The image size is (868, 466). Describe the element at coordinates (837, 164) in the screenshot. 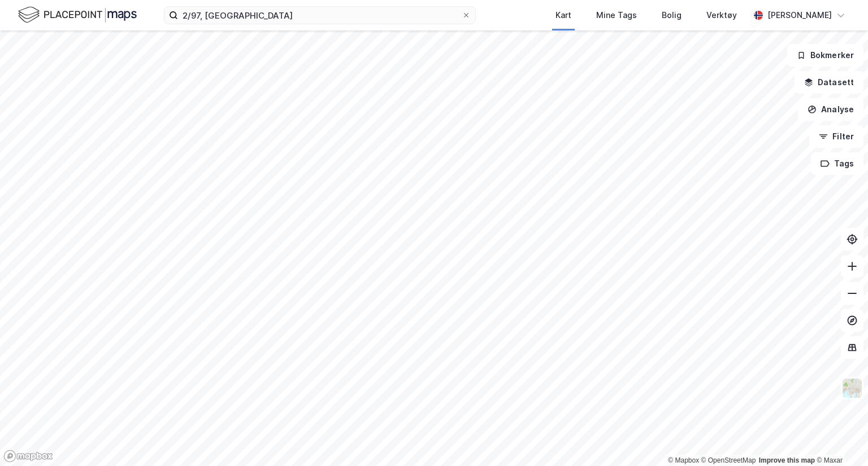

I see `button: Tags` at that location.